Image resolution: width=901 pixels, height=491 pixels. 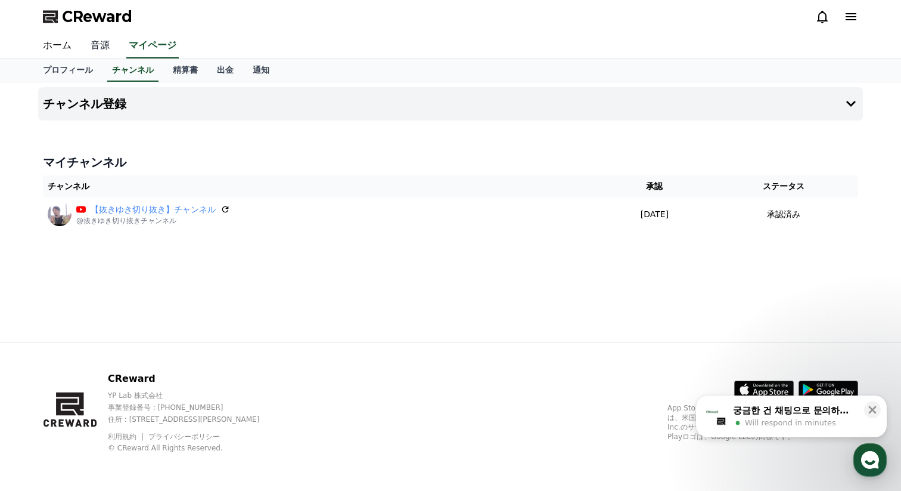 I want to click on span: Settings, so click(x=191, y=401).